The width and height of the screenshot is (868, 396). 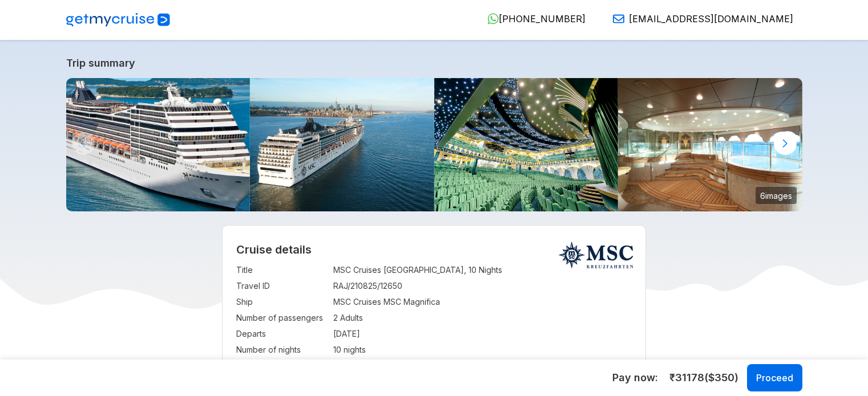 What do you see at coordinates (282, 366) in the screenshot?
I see `td: Departure Port` at bounding box center [282, 366].